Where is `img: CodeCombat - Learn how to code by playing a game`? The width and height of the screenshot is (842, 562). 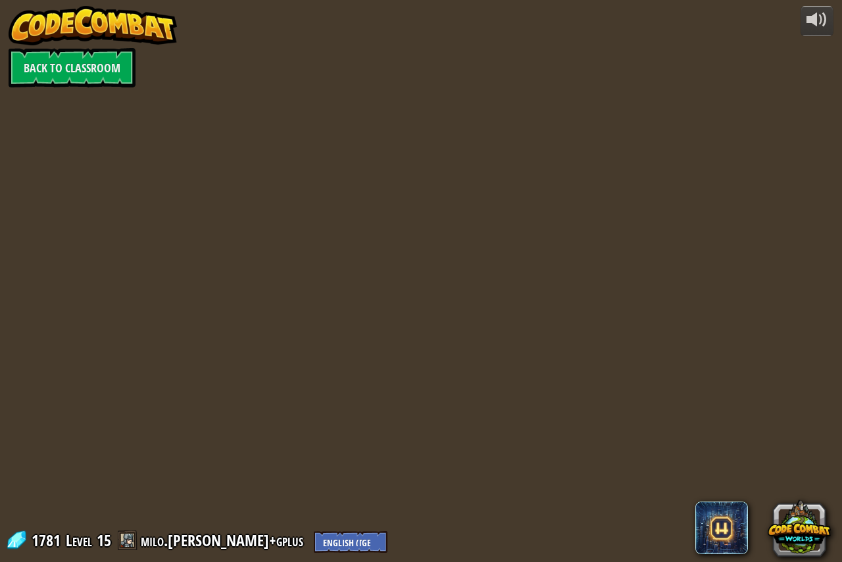 img: CodeCombat - Learn how to code by playing a game is located at coordinates (93, 26).